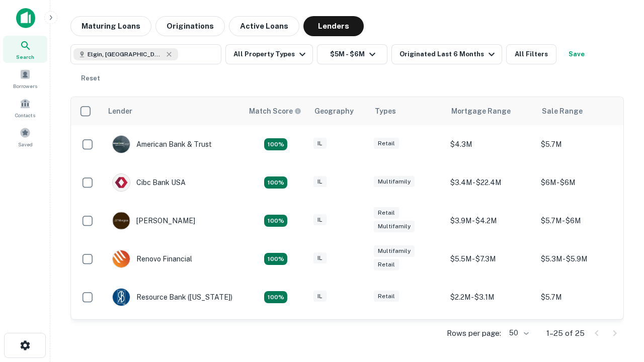  Describe the element at coordinates (25, 136) in the screenshot. I see `a: Saved` at that location.